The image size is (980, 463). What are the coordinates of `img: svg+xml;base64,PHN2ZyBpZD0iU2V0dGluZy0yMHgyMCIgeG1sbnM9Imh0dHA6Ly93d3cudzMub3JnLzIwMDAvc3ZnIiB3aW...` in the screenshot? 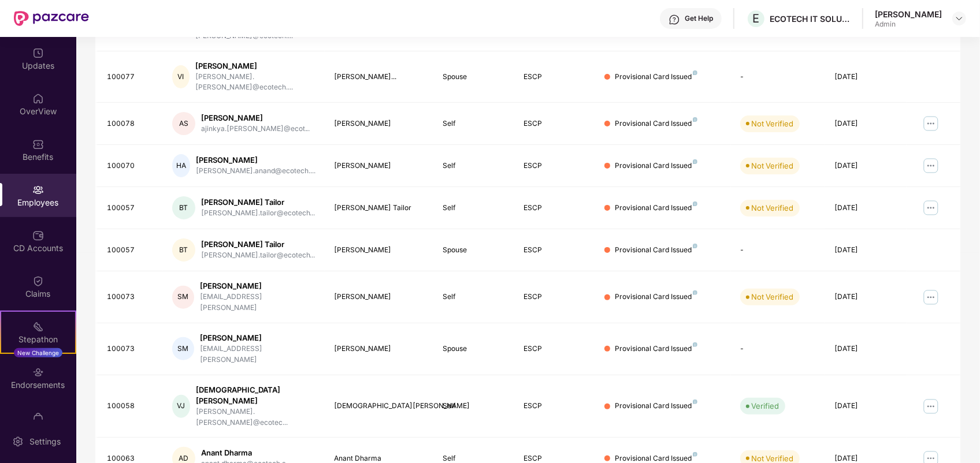 It's located at (18, 442).